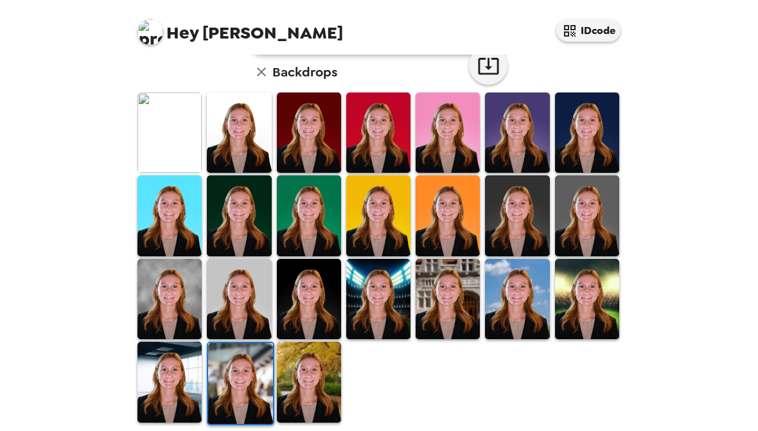 The height and width of the screenshot is (431, 758). I want to click on h6: Backdrops, so click(305, 72).